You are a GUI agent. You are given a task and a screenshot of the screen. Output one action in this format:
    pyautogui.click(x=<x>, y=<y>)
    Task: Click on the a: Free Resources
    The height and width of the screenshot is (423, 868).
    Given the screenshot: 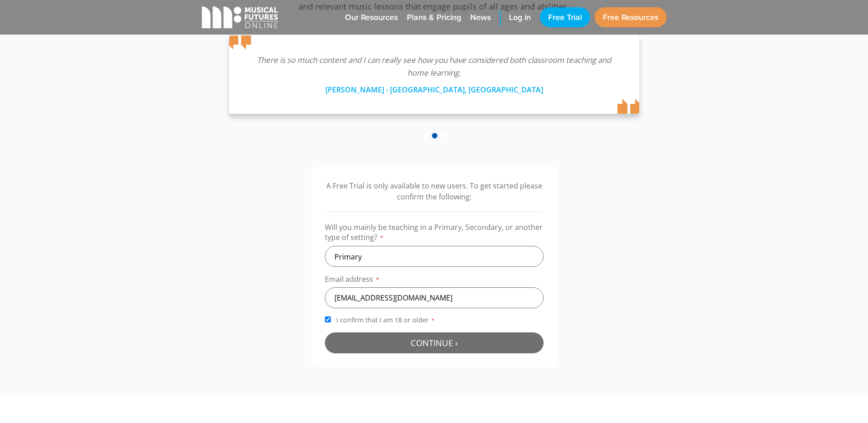 What is the action you would take?
    pyautogui.click(x=631, y=17)
    